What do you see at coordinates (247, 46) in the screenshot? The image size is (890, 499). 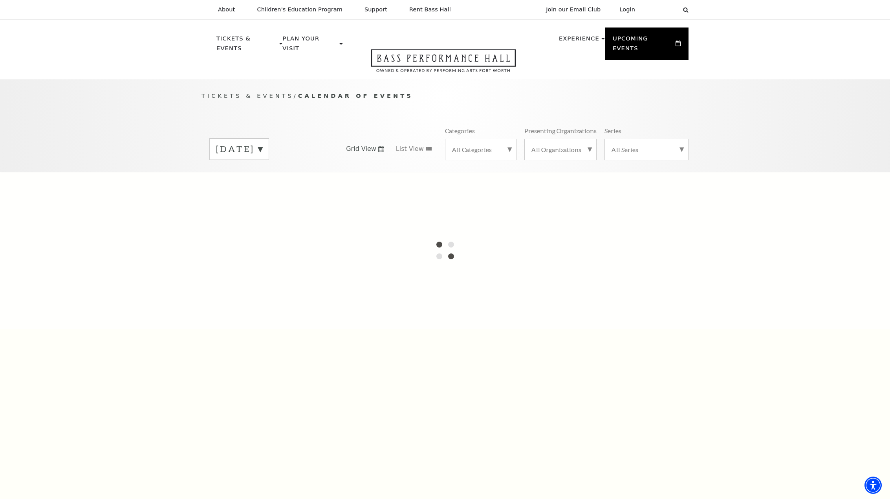 I see `p: Tickets & Events` at bounding box center [247, 46].